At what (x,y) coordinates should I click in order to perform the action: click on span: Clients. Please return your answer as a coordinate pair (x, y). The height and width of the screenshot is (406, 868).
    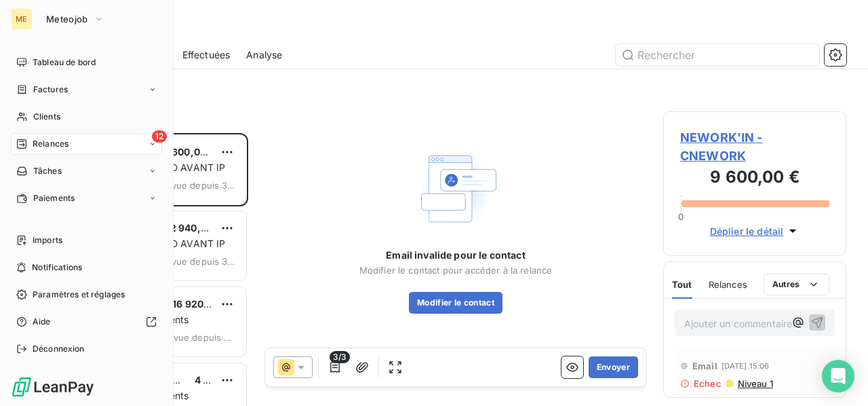
    Looking at the image, I should click on (47, 117).